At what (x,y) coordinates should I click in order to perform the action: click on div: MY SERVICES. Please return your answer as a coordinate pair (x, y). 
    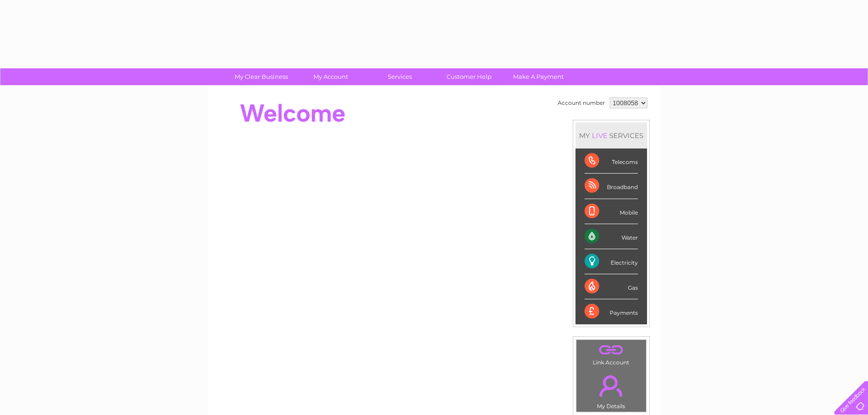
    Looking at the image, I should click on (611, 135).